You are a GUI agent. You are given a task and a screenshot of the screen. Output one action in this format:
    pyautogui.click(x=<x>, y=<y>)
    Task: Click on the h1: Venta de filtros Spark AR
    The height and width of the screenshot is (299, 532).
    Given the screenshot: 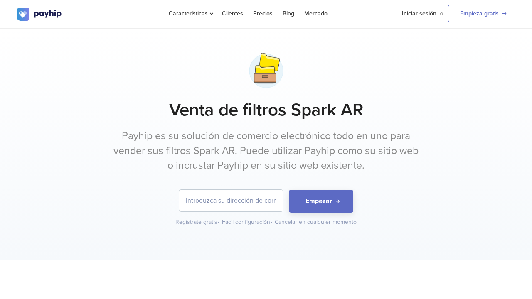 What is the action you would take?
    pyautogui.click(x=266, y=110)
    